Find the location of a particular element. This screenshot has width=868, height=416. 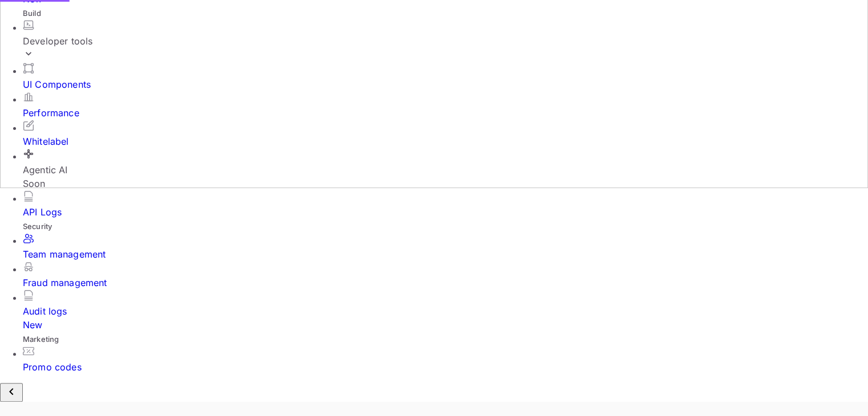

a: API Logs is located at coordinates (445, 205).